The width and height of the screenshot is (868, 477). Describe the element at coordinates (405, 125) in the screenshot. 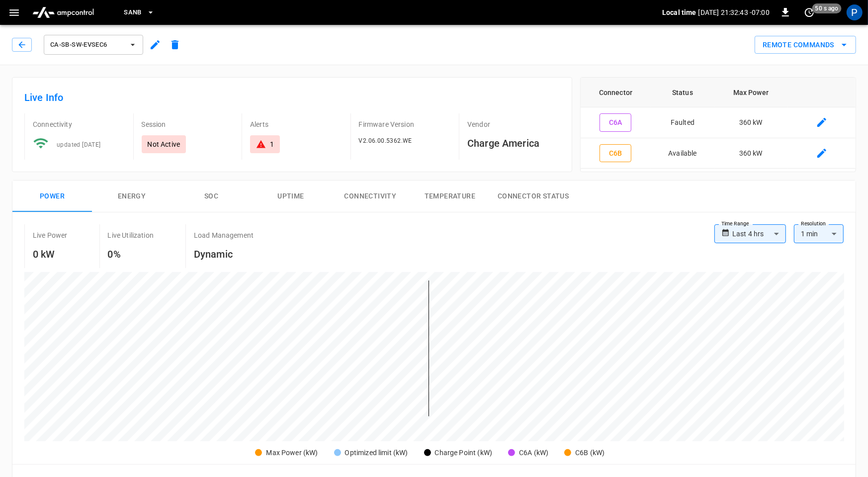

I see `p: Firmware Version` at that location.